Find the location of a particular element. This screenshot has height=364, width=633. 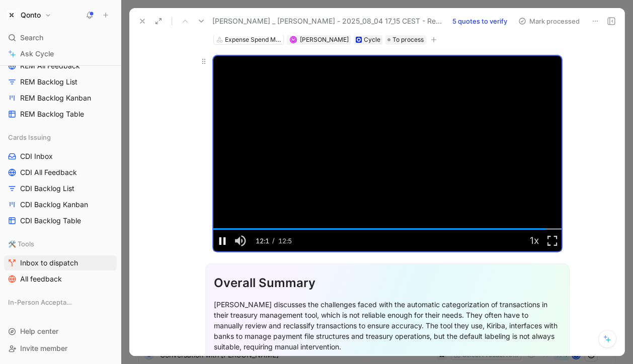

span: Help center is located at coordinates (39, 330).